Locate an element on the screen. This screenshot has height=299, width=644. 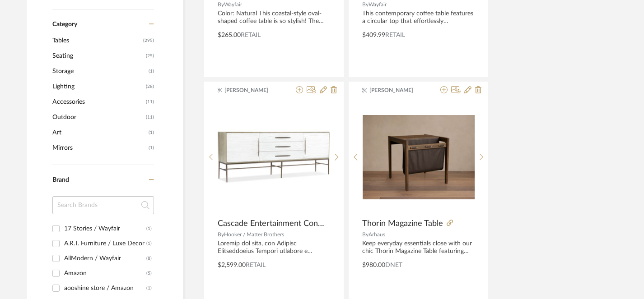
div: Amazon is located at coordinates (105, 273).